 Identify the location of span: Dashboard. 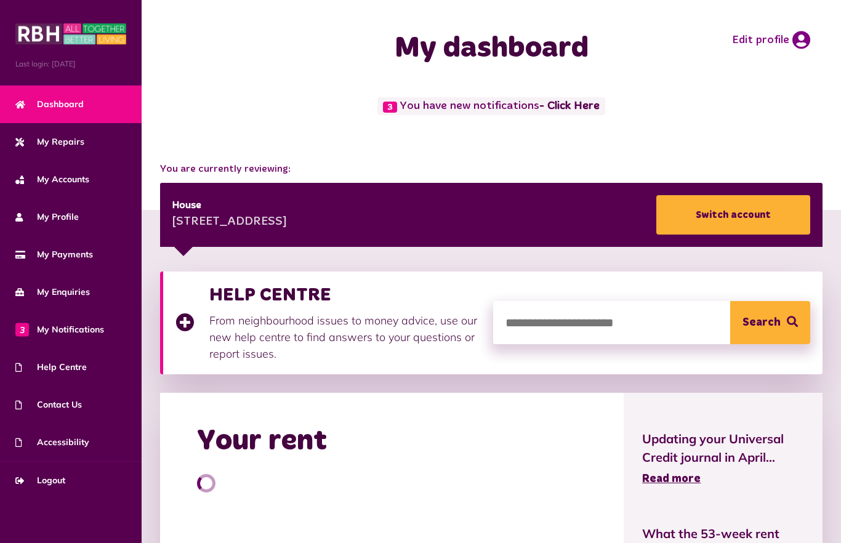
(49, 104).